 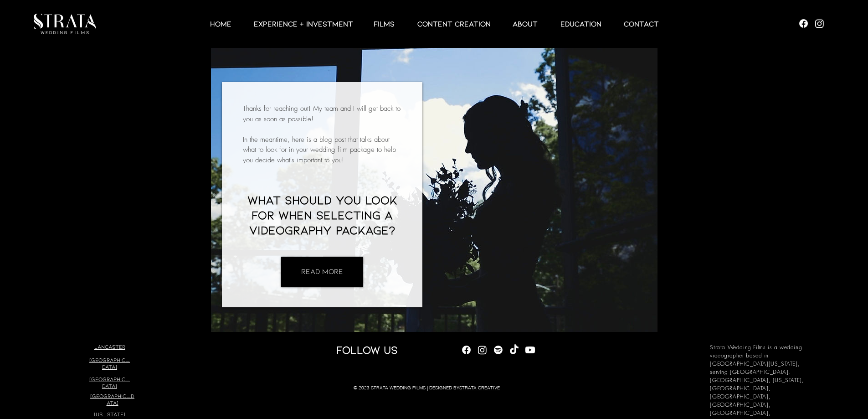 I want to click on a: CONTENT CREATION, so click(x=453, y=24).